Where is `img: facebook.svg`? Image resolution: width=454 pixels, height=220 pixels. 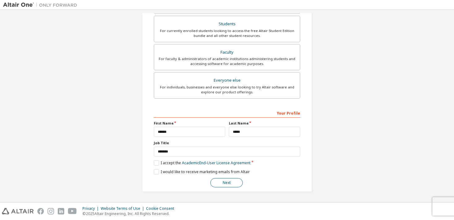
img: facebook.svg is located at coordinates (40, 211).